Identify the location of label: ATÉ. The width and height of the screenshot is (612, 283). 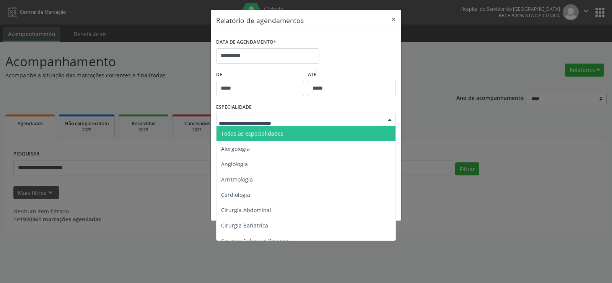
(352, 75).